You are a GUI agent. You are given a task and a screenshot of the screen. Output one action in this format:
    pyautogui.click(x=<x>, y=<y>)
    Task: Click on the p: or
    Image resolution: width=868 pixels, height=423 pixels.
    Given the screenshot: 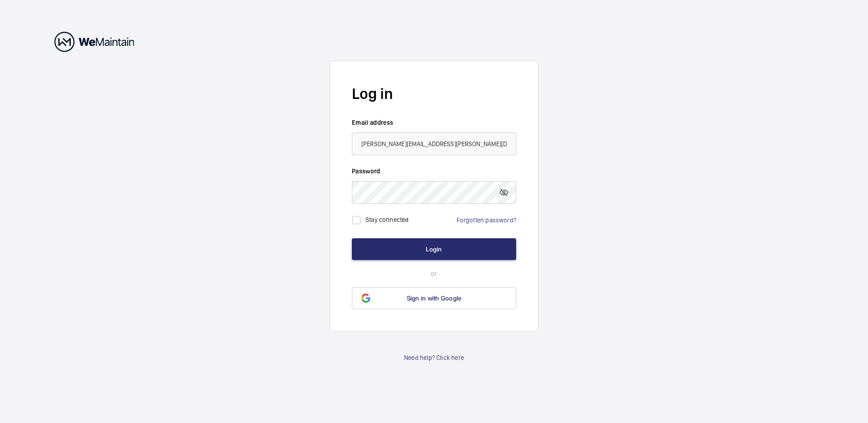 What is the action you would take?
    pyautogui.click(x=434, y=273)
    